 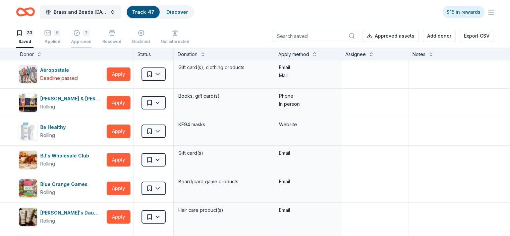 I want to click on div: Gift card(s), clothing products, so click(x=223, y=67).